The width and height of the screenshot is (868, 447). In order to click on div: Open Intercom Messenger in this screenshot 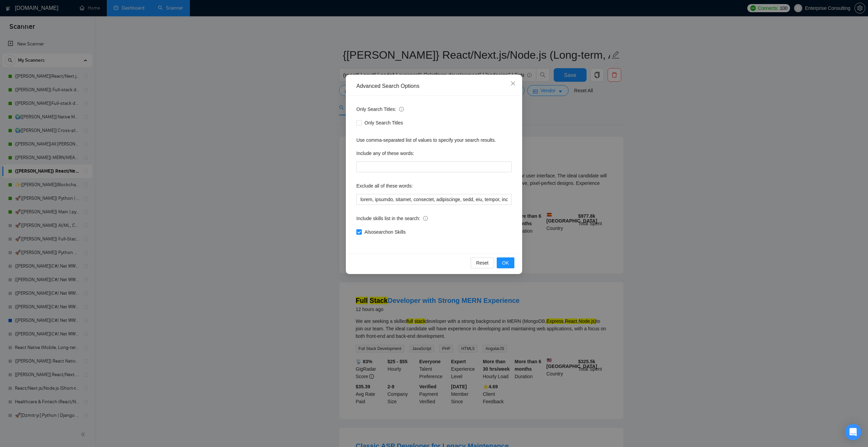, I will do `click(853, 432)`.